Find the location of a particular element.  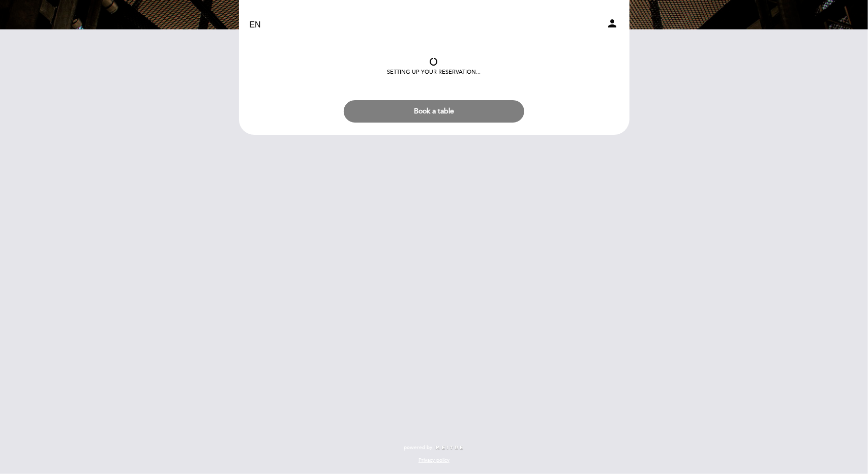

img: MEITRE is located at coordinates (450, 448).